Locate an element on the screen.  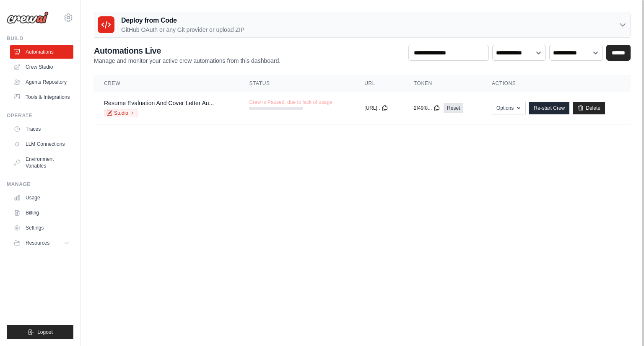
th: Actions is located at coordinates (556, 83).